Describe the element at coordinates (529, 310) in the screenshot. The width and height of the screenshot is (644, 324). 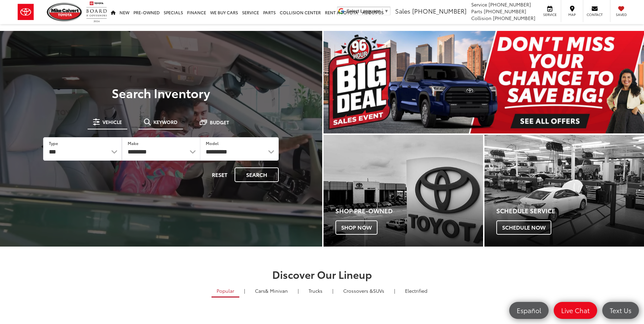
I see `a: Español` at that location.